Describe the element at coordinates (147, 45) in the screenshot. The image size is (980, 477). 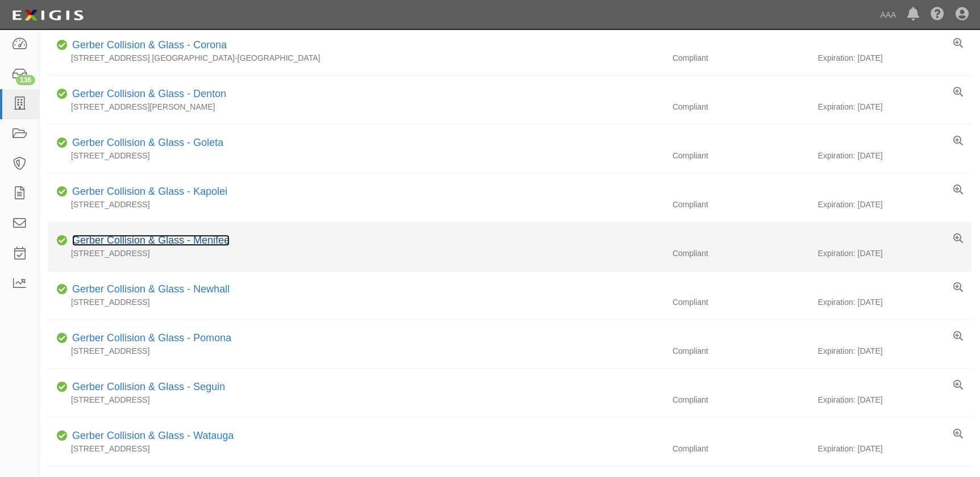
I see `div: Gerber Collision & Glass - Corona` at that location.